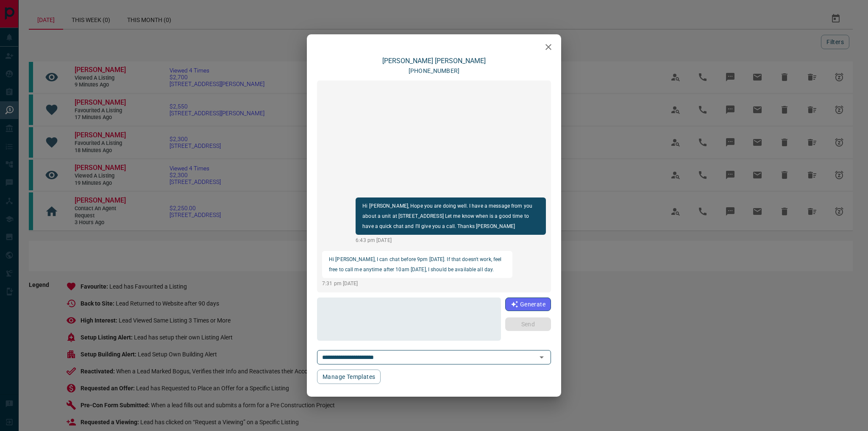 The width and height of the screenshot is (868, 431). What do you see at coordinates (528, 304) in the screenshot?
I see `button: Generate` at bounding box center [528, 304].